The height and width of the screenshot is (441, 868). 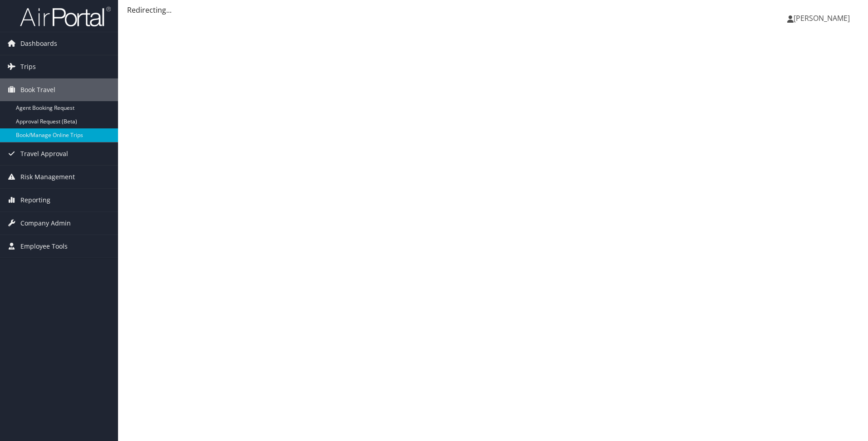 I want to click on img: airportal-logo.png, so click(x=65, y=16).